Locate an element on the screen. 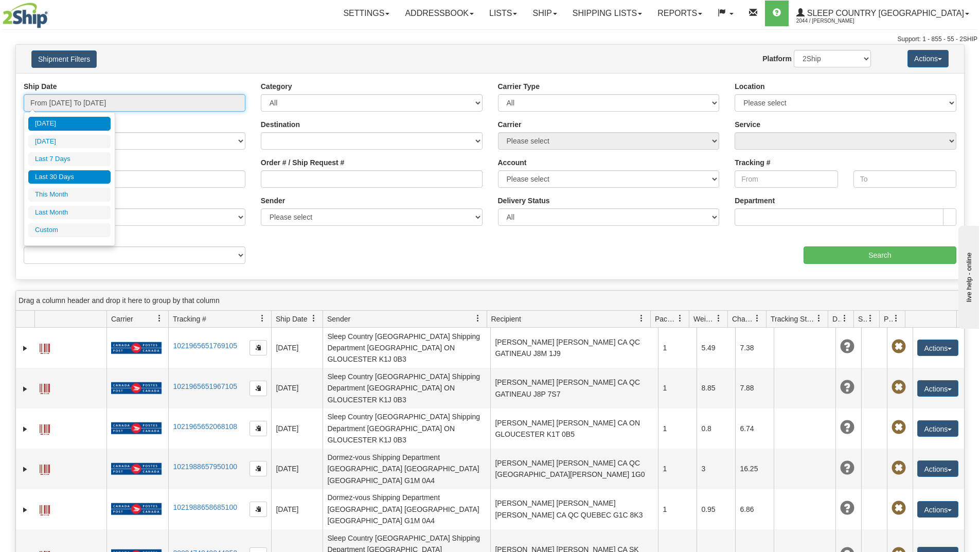  input: From is located at coordinates (786, 179).